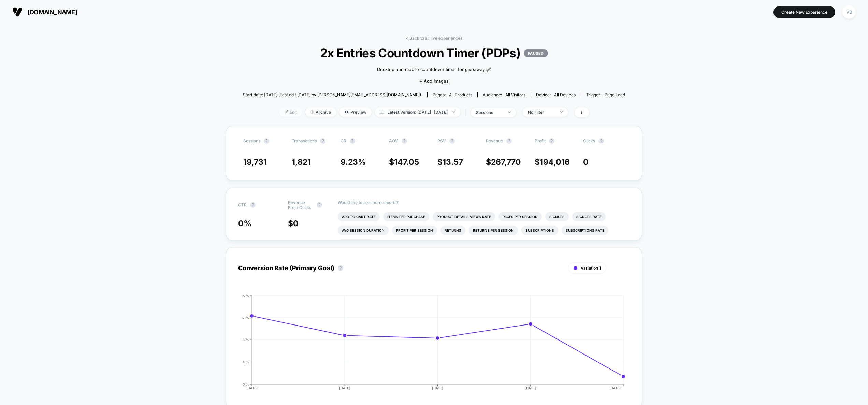 Image resolution: width=868 pixels, height=405 pixels. Describe the element at coordinates (452, 95) in the screenshot. I see `div: Pages:` at that location.